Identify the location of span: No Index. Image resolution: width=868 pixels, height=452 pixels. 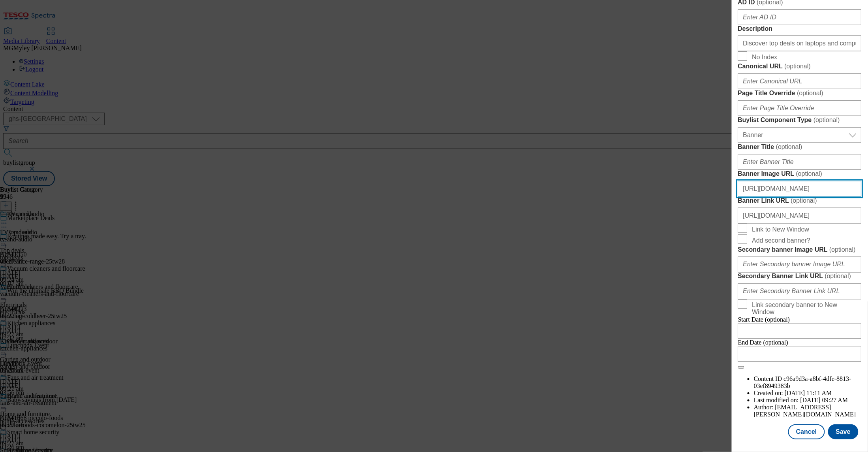
(765, 57).